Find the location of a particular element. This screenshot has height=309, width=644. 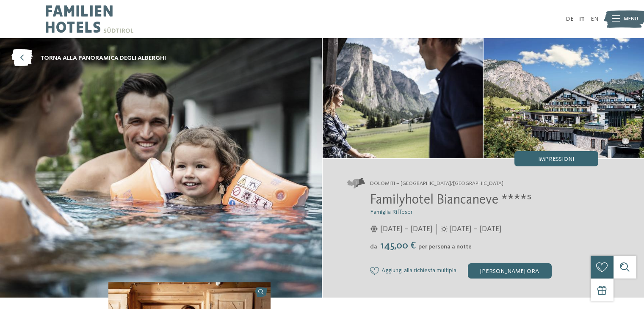

a: DE is located at coordinates (569, 19).